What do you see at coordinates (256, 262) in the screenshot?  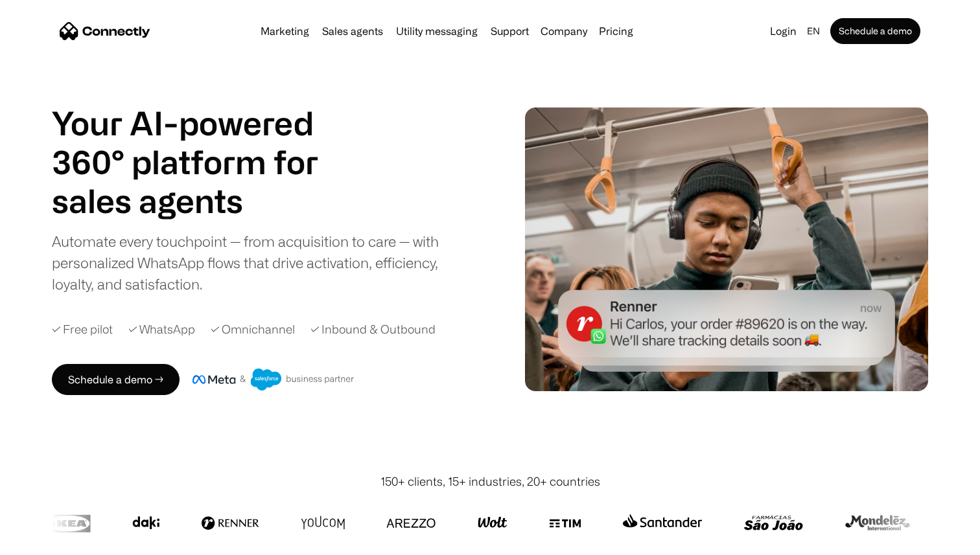 I see `div: Automate every touchpoint — from acquisition to care — with personalized WhatsApp flows that driv...` at bounding box center [256, 262].